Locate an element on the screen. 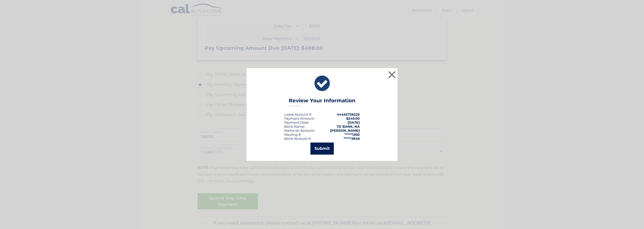 This screenshot has width=644, height=229. div: Routing #: is located at coordinates (293, 135).